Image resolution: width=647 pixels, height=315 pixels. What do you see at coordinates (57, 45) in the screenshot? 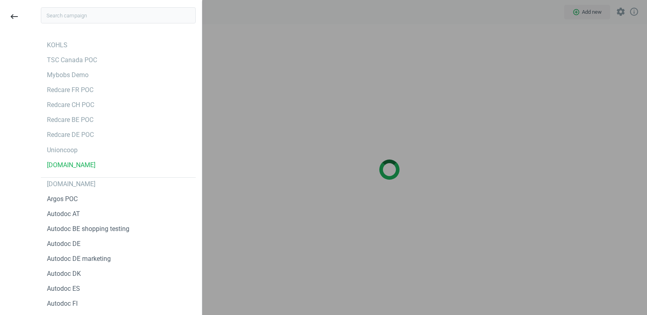
I see `div: KOHLS` at bounding box center [57, 45].